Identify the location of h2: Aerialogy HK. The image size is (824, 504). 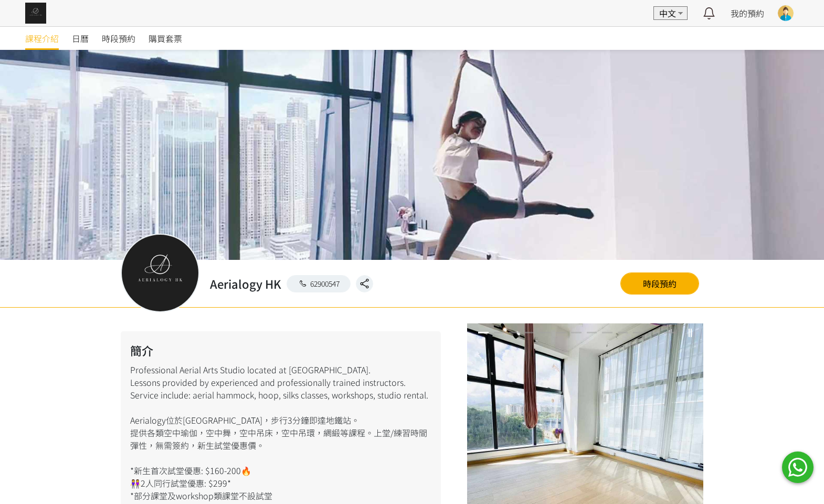
(246, 283).